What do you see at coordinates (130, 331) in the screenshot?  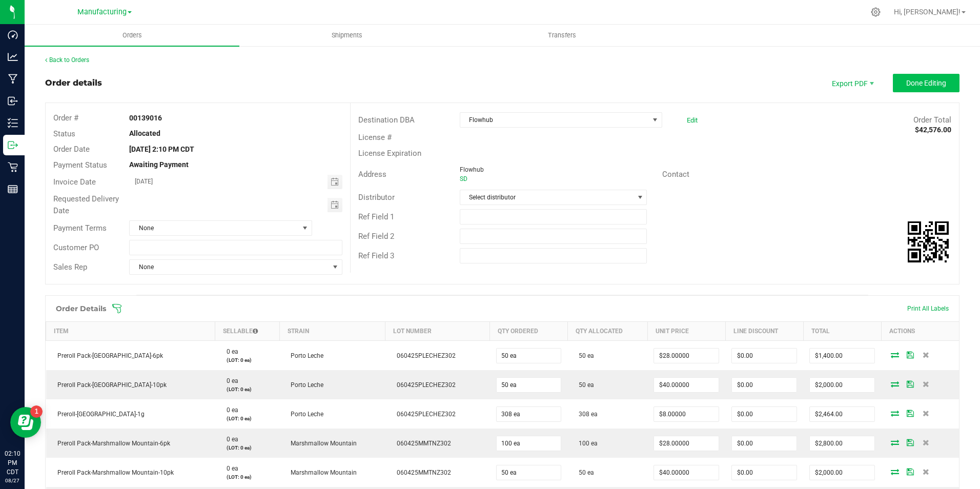 I see `th: Item` at bounding box center [130, 331].